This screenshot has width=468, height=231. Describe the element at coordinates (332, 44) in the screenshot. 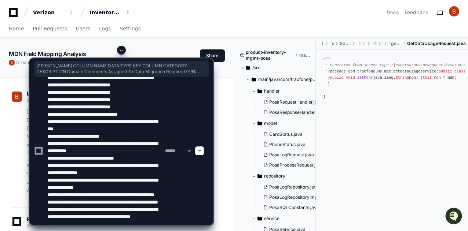

I see `span: services` at that location.